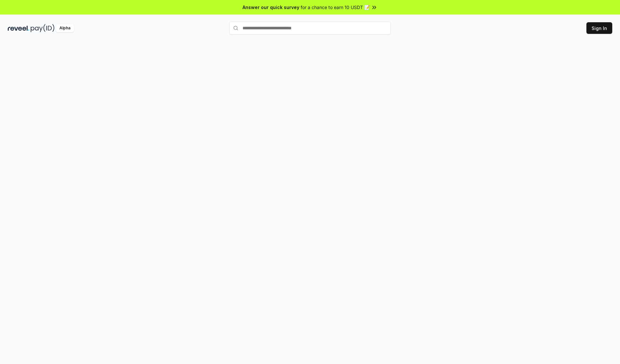 This screenshot has height=364, width=620. What do you see at coordinates (335, 7) in the screenshot?
I see `span: for a chance to earn 10 USDT 📝` at bounding box center [335, 7].